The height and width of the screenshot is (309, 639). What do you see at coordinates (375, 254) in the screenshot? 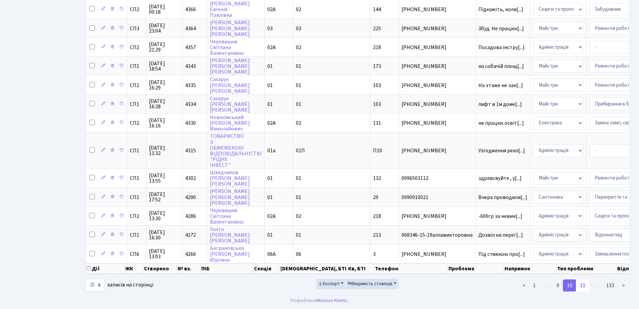
I see `span: 3` at bounding box center [375, 254].